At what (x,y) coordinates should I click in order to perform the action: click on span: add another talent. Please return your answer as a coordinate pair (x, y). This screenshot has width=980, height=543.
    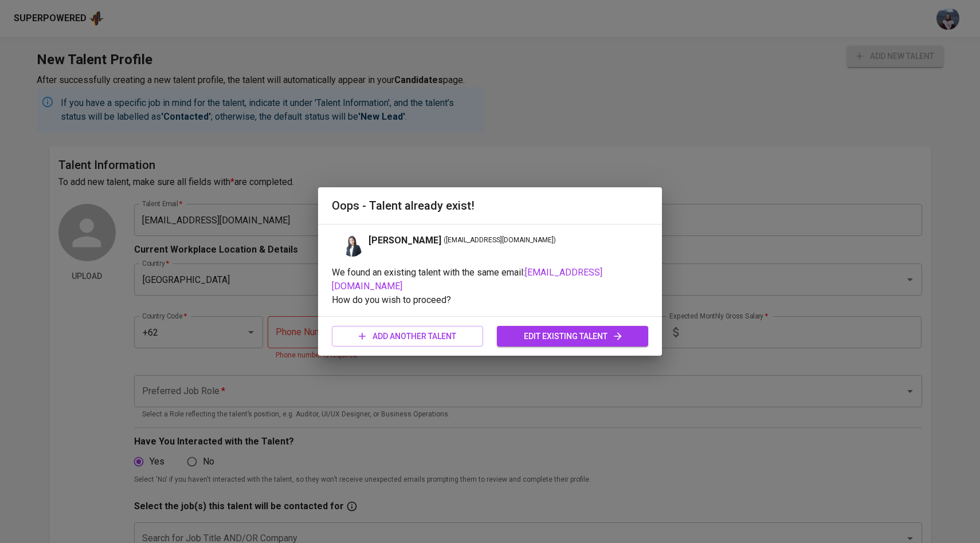
    Looking at the image, I should click on (407, 336).